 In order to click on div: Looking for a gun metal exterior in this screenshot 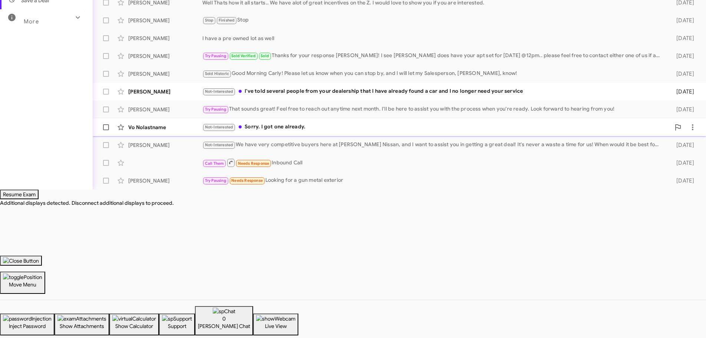, I will do `click(433, 180)`.